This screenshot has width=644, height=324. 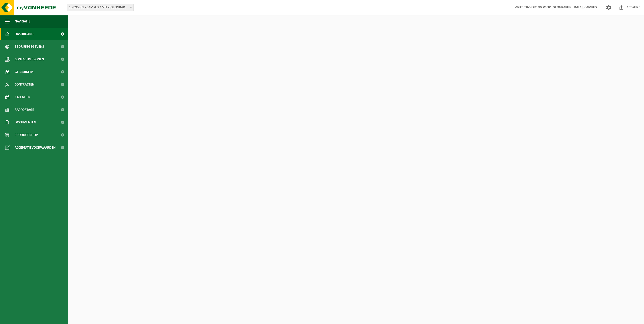 I want to click on span: Documenten, so click(x=25, y=122).